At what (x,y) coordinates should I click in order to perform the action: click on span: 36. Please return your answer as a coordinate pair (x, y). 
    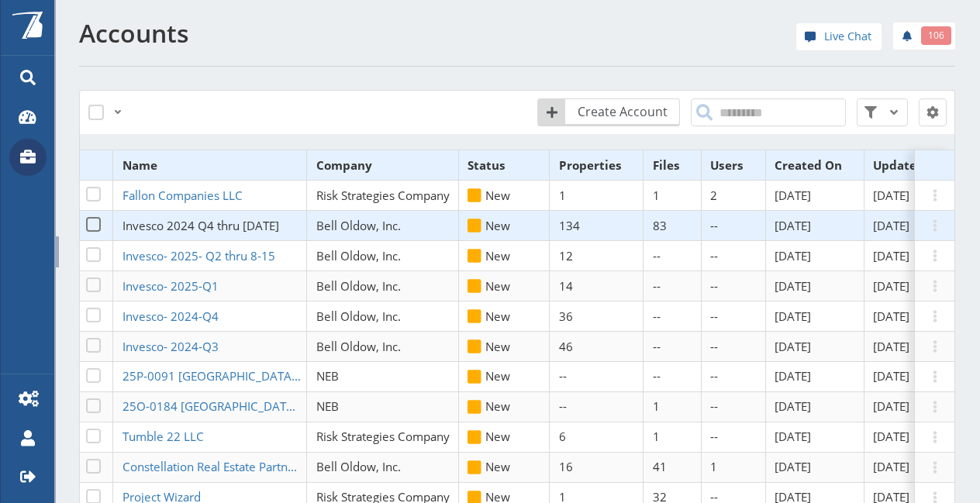
    Looking at the image, I should click on (566, 316).